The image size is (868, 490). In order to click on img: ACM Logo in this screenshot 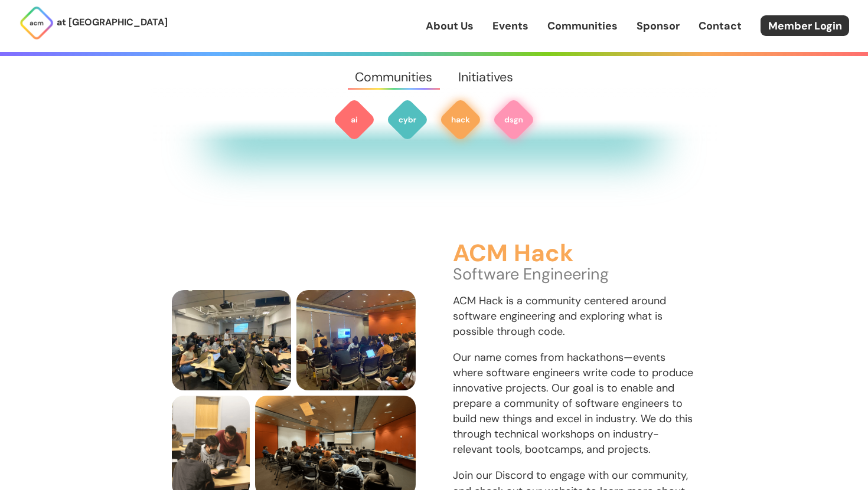, I will do `click(37, 23)`.